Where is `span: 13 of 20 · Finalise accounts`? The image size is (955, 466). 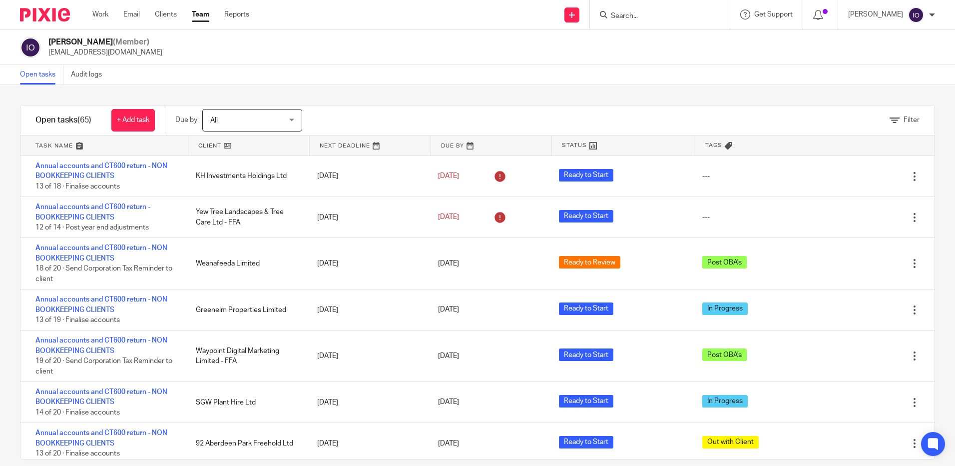
span: 13 of 20 · Finalise accounts is located at coordinates (77, 453).